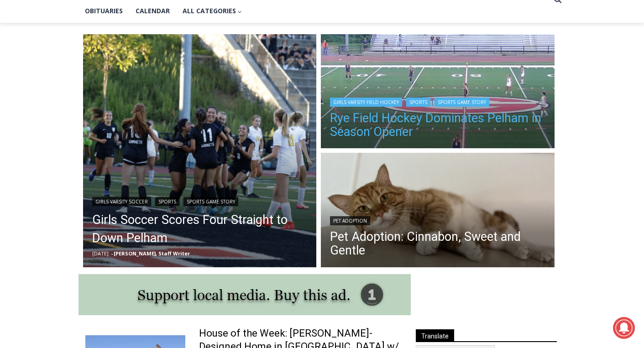 Image resolution: width=644 pixels, height=348 pixels. I want to click on img: support local media, buy this ad, so click(245, 295).